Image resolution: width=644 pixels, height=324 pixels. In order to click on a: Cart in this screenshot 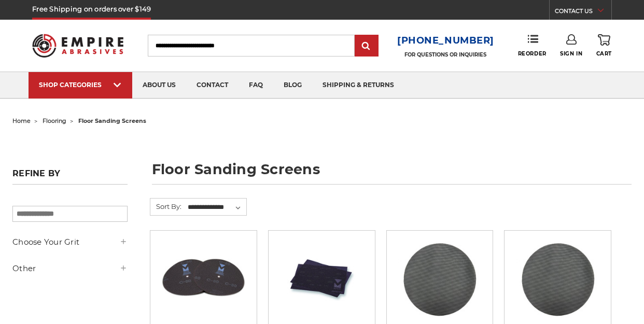, I will do `click(604, 46)`.